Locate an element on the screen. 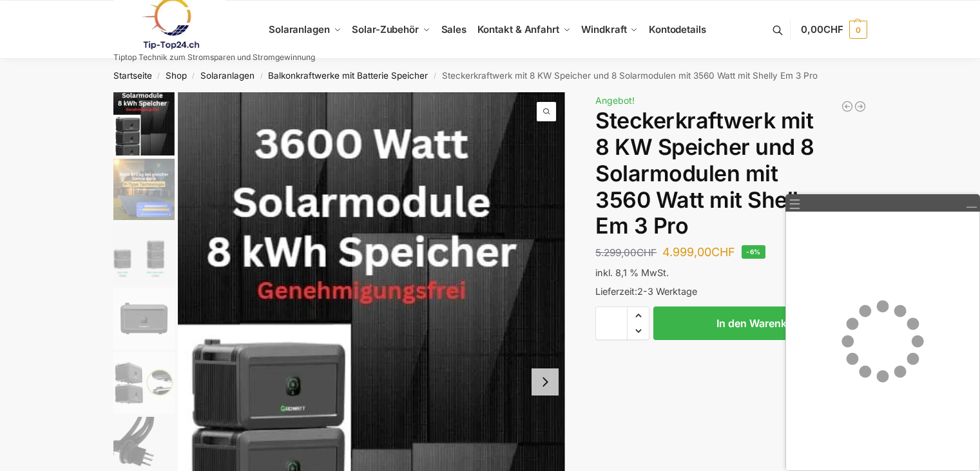 This screenshot has width=980, height=471. li: 5 / 9 is located at coordinates (142, 383).